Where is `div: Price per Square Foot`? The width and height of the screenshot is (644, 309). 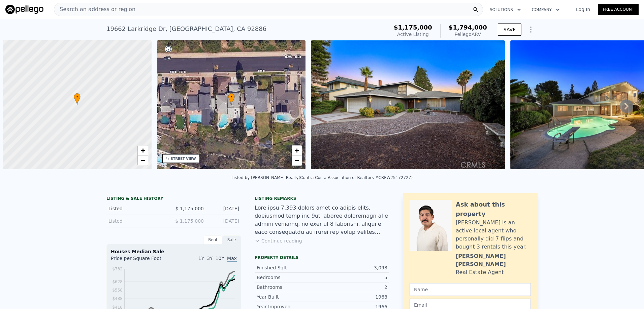 div: Price per Square Foot is located at coordinates (142, 261).